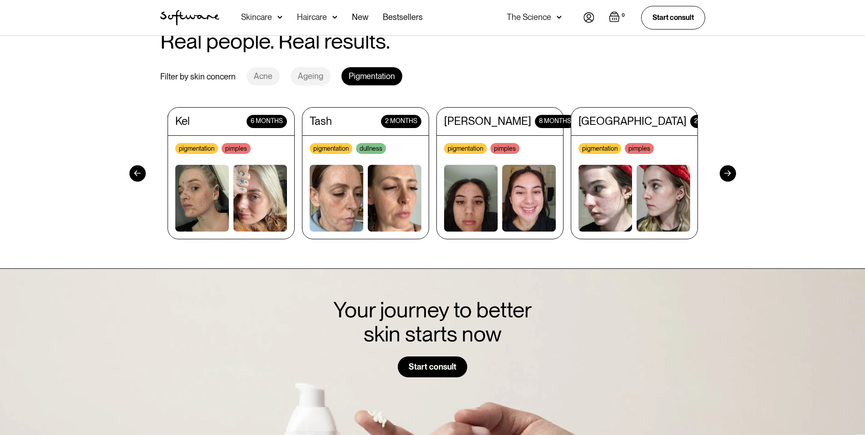  What do you see at coordinates (257, 17) in the screenshot?
I see `div: Skincare` at bounding box center [257, 17].